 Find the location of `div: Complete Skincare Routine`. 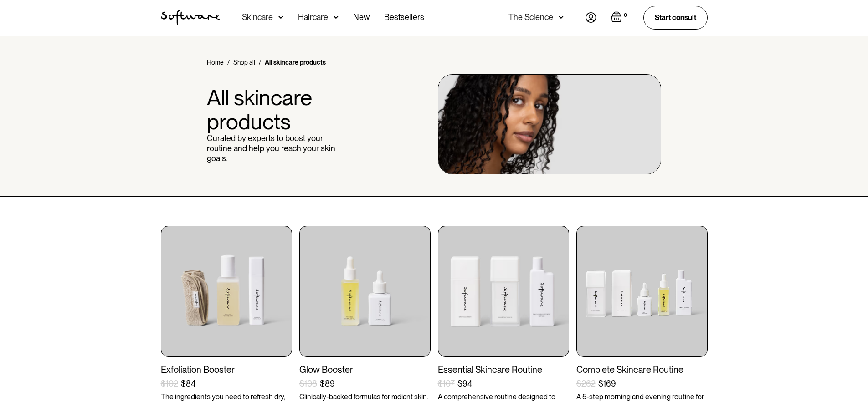

div: Complete Skincare Routine is located at coordinates (642, 370).